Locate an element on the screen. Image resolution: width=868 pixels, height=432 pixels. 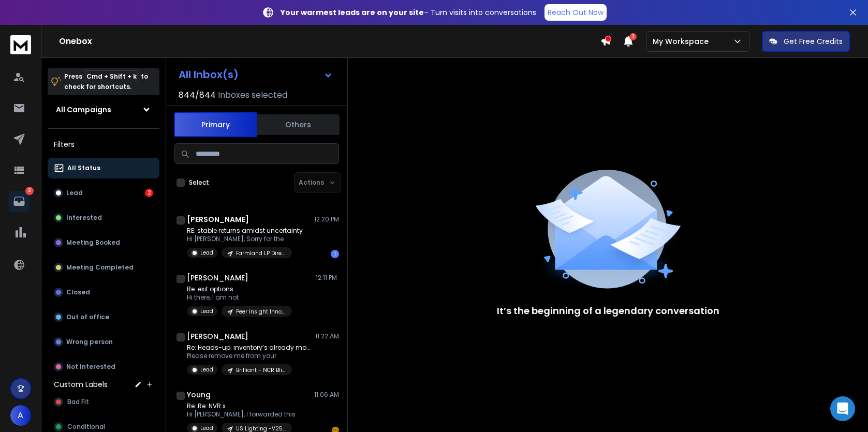
button: Closed is located at coordinates (104, 293).